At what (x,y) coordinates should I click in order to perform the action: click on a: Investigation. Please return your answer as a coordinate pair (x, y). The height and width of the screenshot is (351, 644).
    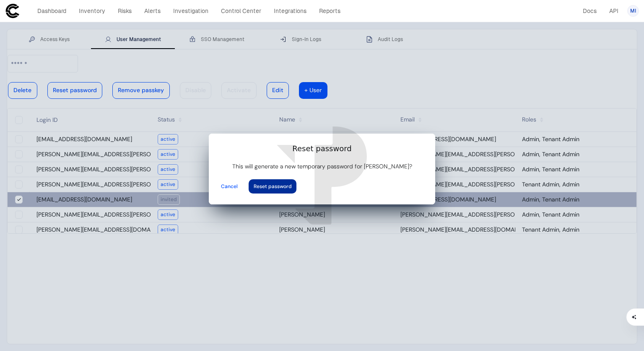
    Looking at the image, I should click on (190, 10).